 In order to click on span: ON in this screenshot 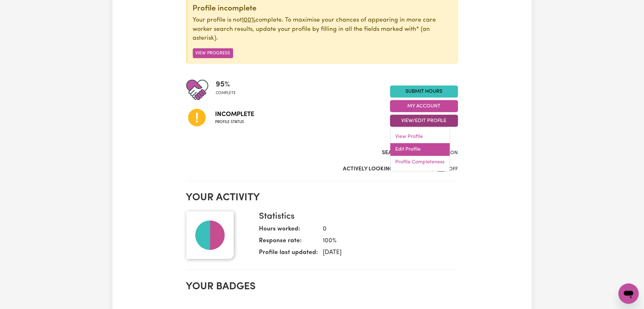, I will do `click(454, 153)`.